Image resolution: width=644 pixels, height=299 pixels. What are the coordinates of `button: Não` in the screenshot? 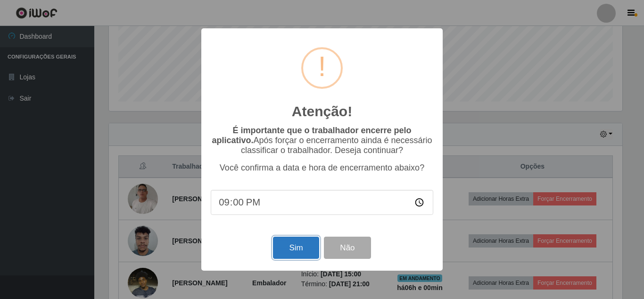 It's located at (347, 247).